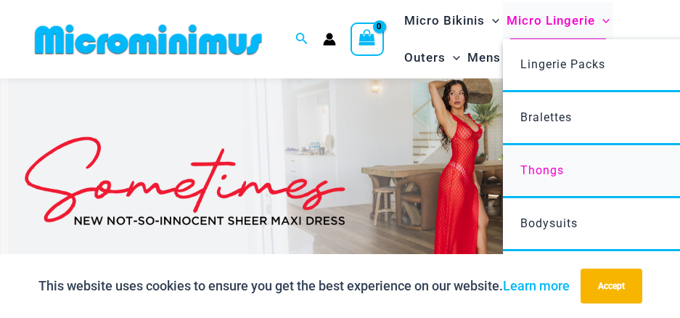  What do you see at coordinates (339, 181) in the screenshot?
I see `img: Sometimes Red Maxi Dress` at bounding box center [339, 181].